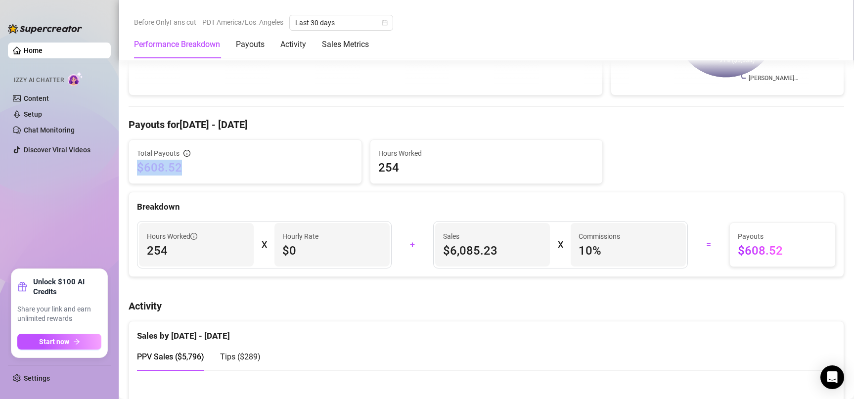 Image resolution: width=854 pixels, height=399 pixels. Describe the element at coordinates (67, 287) in the screenshot. I see `strong: Unlock $100 AI Credits` at that location.